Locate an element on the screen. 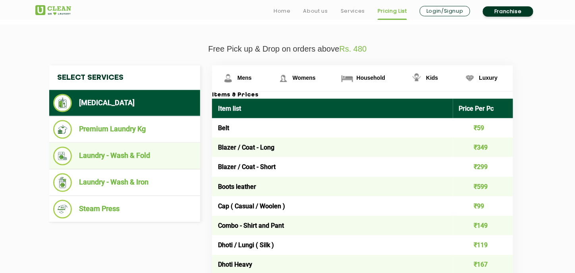  h4: Select Services is located at coordinates (125, 78).